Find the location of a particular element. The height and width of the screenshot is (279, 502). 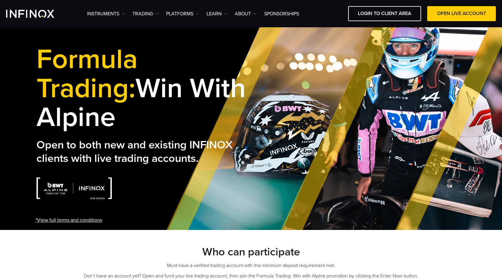

a: LOGIN TO CLIENT AREA is located at coordinates (384, 13).